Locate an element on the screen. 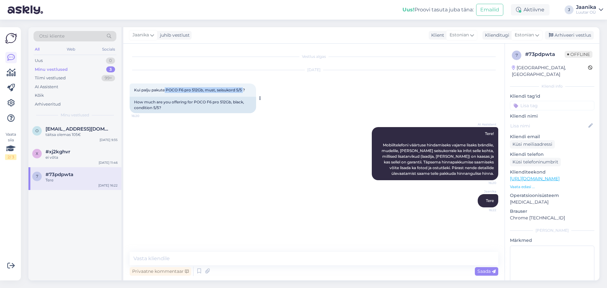  div: Klient is located at coordinates (436, 35).